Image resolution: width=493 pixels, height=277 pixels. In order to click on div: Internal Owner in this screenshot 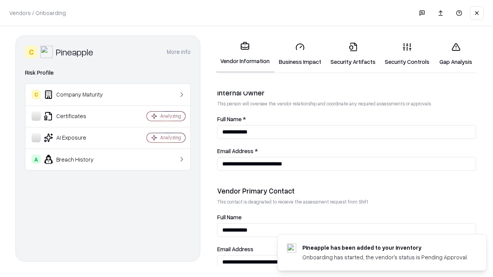, I will do `click(347, 93)`.